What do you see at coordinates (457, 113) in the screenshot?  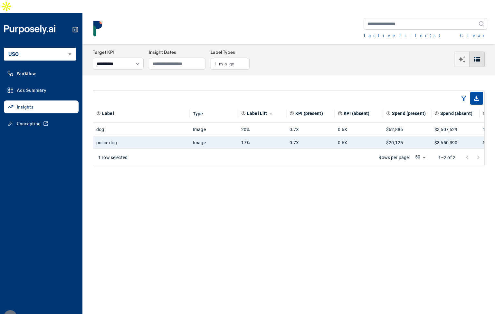 I see `span: Spend (absent)` at bounding box center [457, 113].